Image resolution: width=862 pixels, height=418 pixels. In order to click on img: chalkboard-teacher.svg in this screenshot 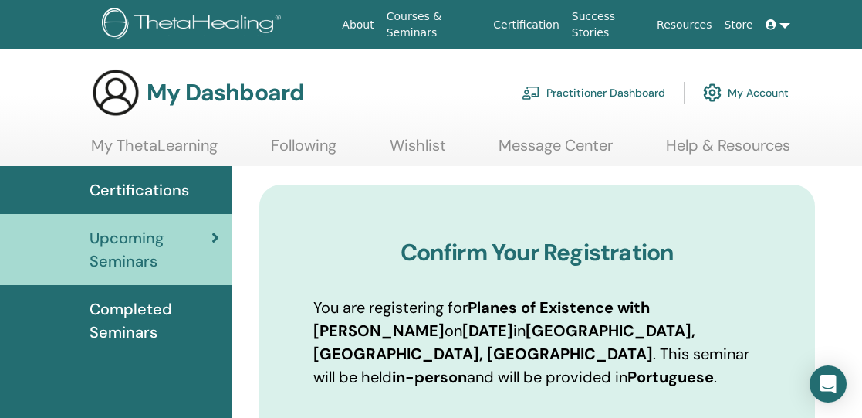, I will do `click(531, 93)`.